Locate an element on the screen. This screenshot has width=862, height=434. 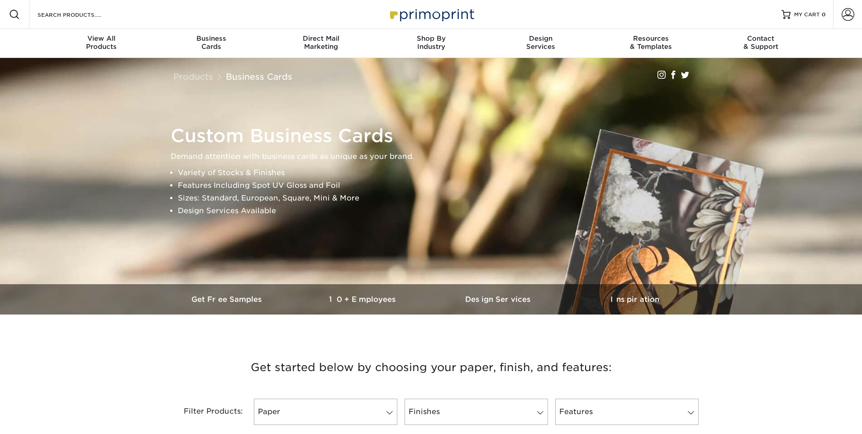
li: Design Services Available is located at coordinates (439, 211).